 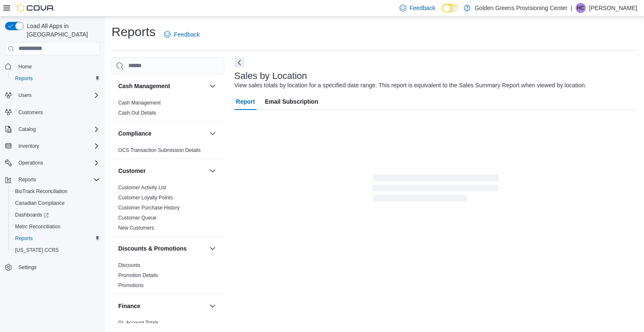 What do you see at coordinates (40, 203) in the screenshot?
I see `span: Canadian Compliance` at bounding box center [40, 203].